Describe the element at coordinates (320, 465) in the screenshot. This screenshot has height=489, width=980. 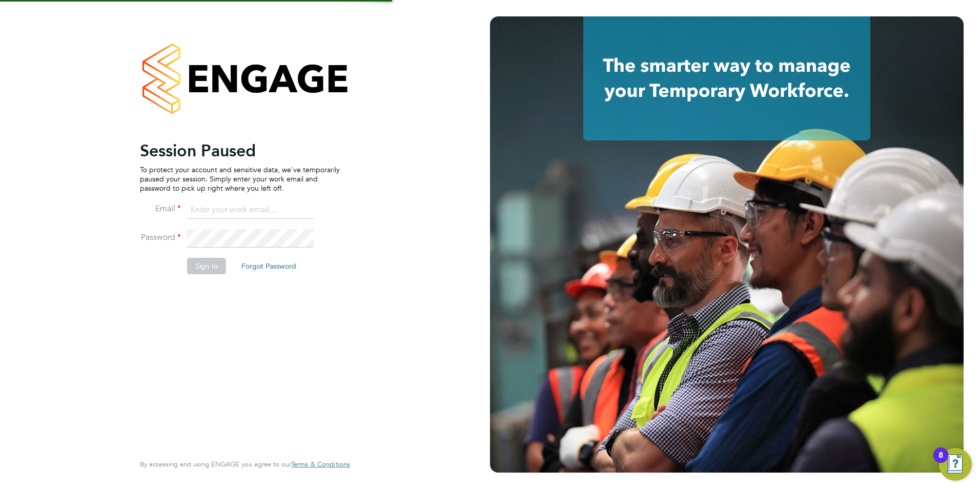
I see `a: Terms & Conditions` at that location.